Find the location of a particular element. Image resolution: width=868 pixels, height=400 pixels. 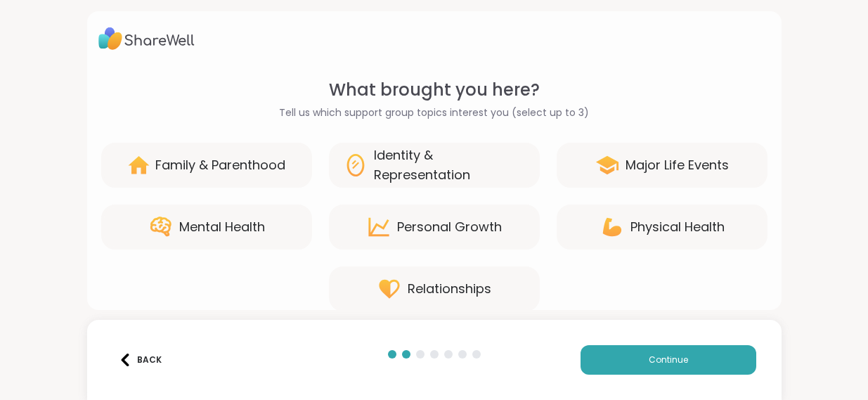

span: Continue is located at coordinates (668, 360).